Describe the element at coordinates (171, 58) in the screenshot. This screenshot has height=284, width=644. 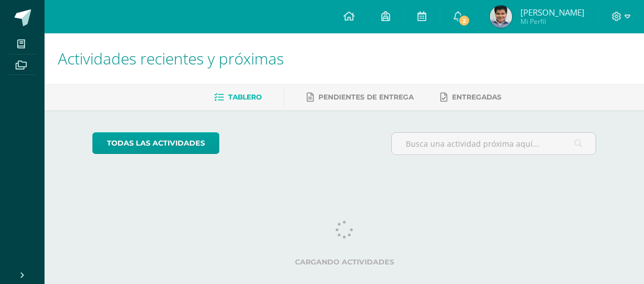
I see `span: Actividades recientes y próximas` at that location.